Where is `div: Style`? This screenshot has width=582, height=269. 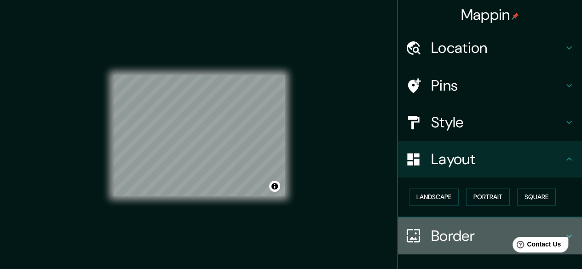 div: Style is located at coordinates (490, 122).